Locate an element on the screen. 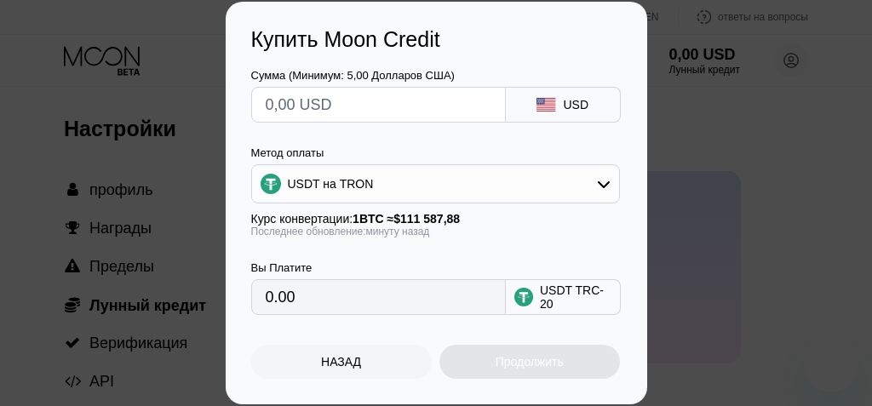 This screenshot has width=872, height=406. div: Последнее обновление: минуту назад is located at coordinates (435, 232).